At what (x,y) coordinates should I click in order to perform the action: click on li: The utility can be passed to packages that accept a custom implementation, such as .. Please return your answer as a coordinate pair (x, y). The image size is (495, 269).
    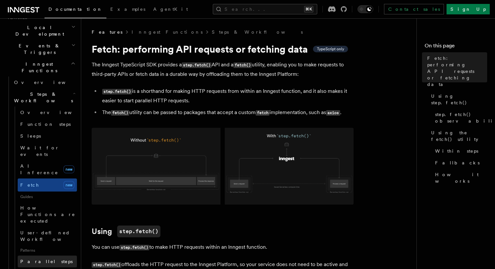
    Looking at the image, I should click on (227, 113).